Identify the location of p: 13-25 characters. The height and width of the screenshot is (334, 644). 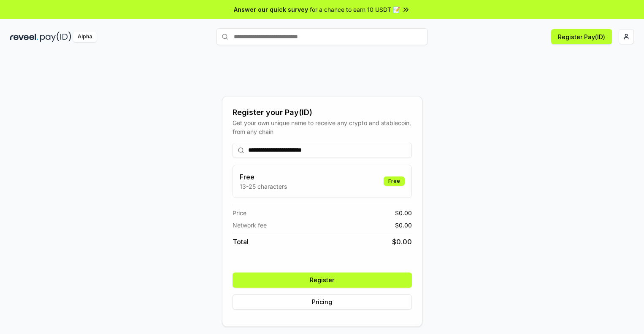
(263, 186).